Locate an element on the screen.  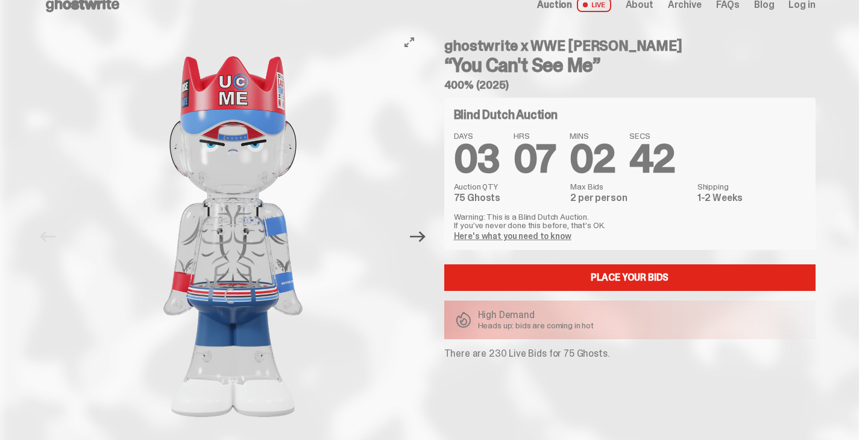
span: 42 is located at coordinates (652, 159).